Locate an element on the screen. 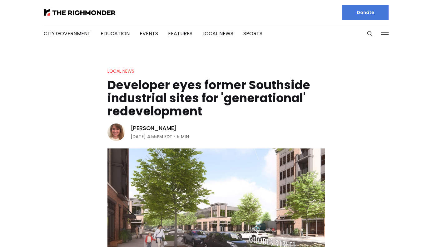 The width and height of the screenshot is (432, 247). a: Education is located at coordinates (115, 33).